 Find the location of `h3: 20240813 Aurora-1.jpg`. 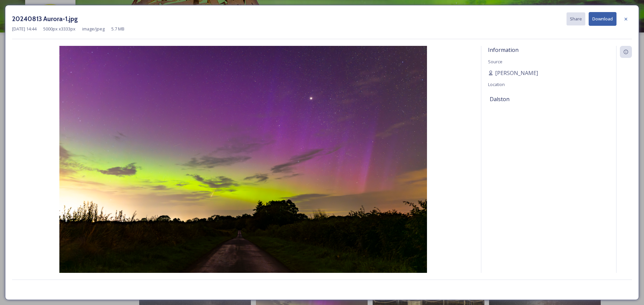

h3: 20240813 Aurora-1.jpg is located at coordinates (45, 19).